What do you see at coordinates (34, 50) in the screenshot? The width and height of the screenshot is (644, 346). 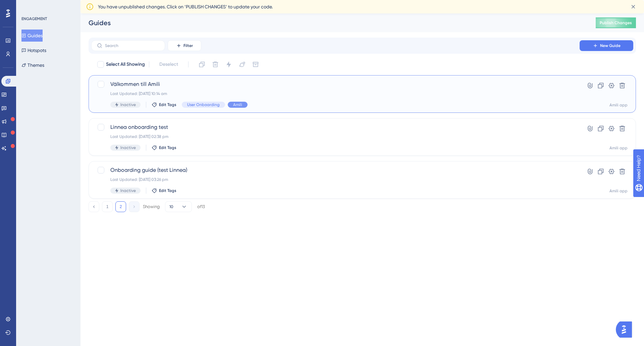 I see `button: Hotspots` at bounding box center [34, 50].